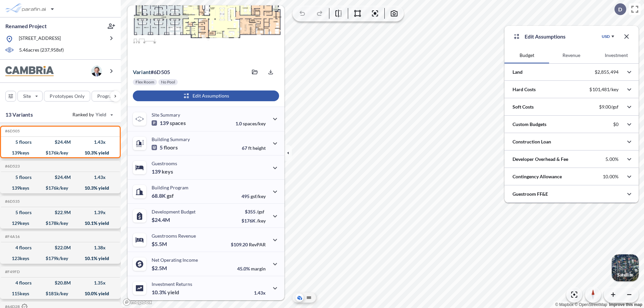  I want to click on a: Mapbox, so click(564, 304).